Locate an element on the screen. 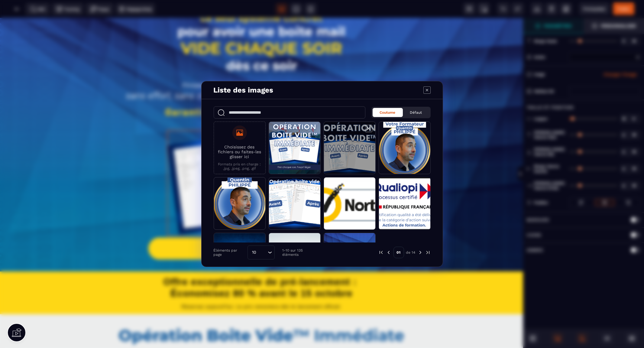 Image resolution: width=644 pixels, height=348 pixels. b: pour seulement 19,90 € is located at coordinates (262, 235).